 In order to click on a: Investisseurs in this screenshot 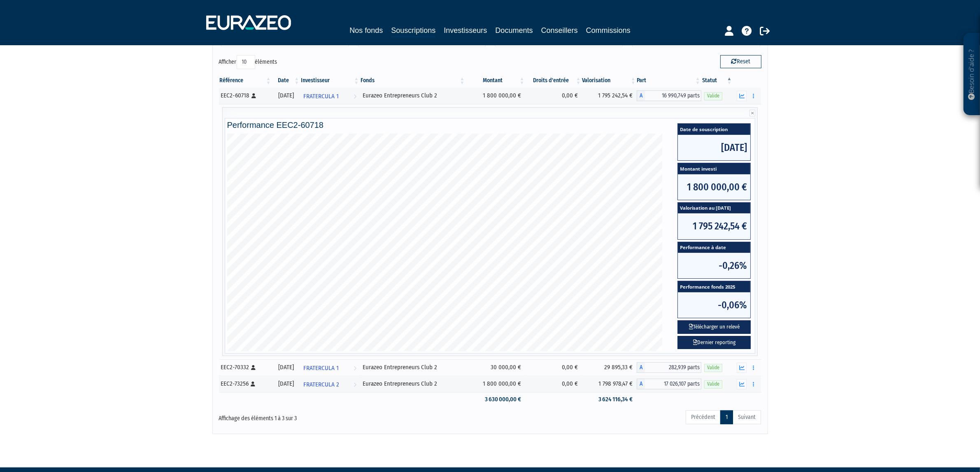, I will do `click(465, 31)`.